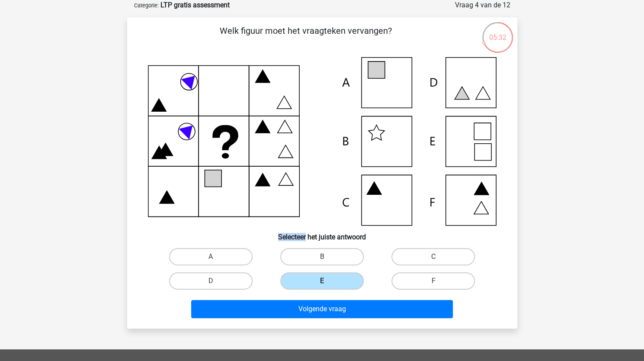 The height and width of the screenshot is (361, 644). I want to click on small: Categorie:, so click(146, 5).